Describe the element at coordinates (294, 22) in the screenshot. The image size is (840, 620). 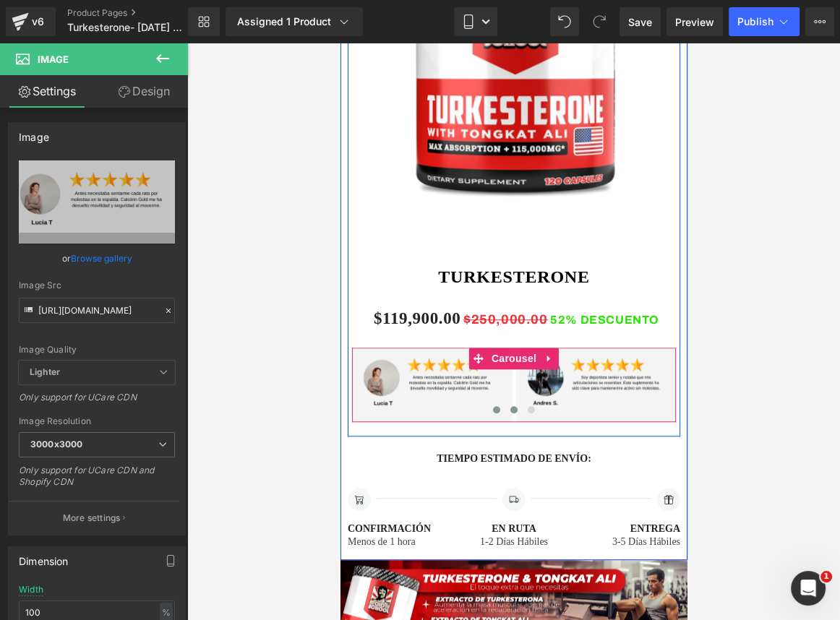
I see `div: Assigned 1 Product` at that location.